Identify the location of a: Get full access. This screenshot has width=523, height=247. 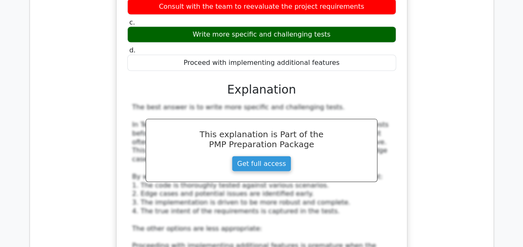
(261, 164).